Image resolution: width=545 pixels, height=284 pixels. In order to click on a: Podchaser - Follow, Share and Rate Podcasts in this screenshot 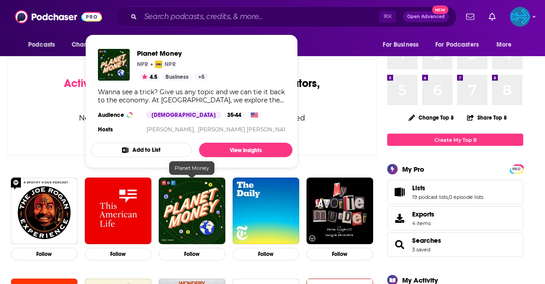, I will do `click(59, 17)`.